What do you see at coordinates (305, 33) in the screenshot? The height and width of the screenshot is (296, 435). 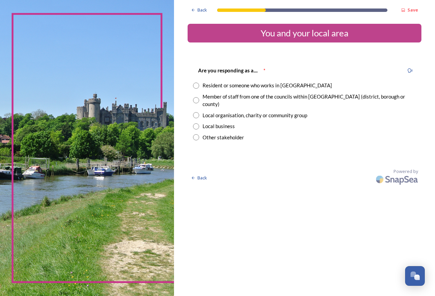 I see `div: You and your local area` at bounding box center [305, 33].